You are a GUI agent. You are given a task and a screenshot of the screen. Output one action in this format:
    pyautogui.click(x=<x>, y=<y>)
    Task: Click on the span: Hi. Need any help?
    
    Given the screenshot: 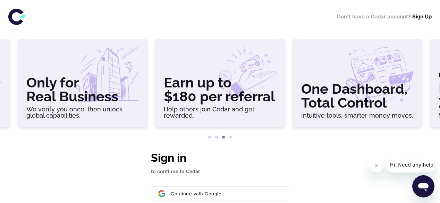 What is the action you would take?
    pyautogui.click(x=27, y=8)
    